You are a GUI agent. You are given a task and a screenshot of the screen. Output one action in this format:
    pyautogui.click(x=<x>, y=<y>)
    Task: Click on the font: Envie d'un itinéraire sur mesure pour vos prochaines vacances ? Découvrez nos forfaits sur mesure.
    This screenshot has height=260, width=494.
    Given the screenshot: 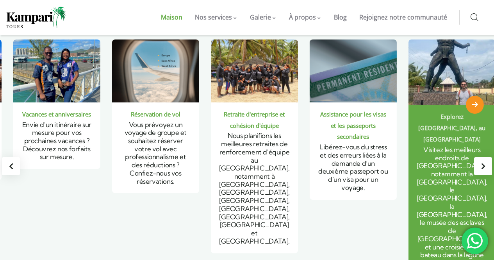 What is the action you would take?
    pyautogui.click(x=57, y=141)
    